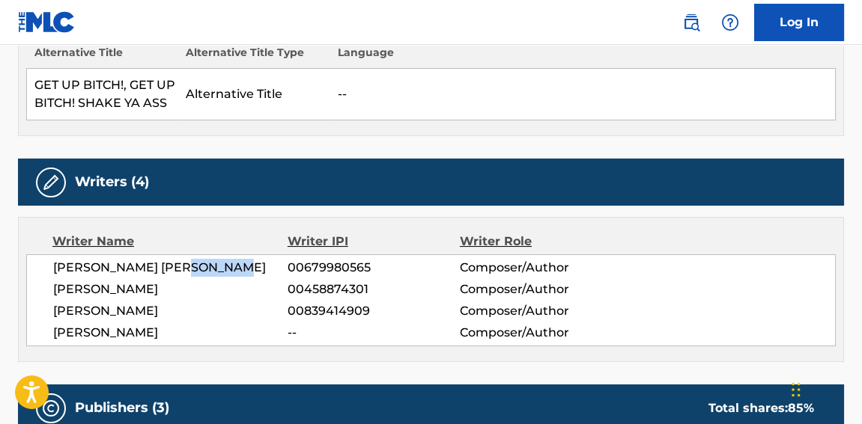 The height and width of the screenshot is (424, 862). I want to click on span: 00458874301, so click(373, 290).